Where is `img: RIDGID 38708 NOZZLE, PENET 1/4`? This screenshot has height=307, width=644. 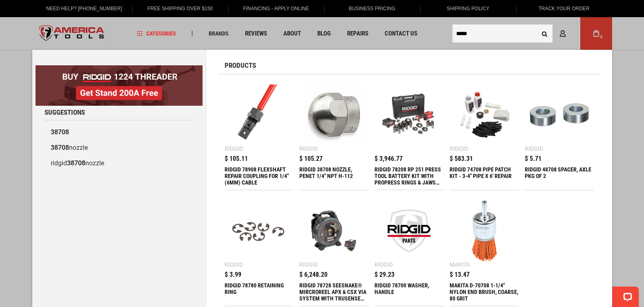 img: RIDGID 38708 NOZZLE, PENET 1/4 is located at coordinates (334, 115).